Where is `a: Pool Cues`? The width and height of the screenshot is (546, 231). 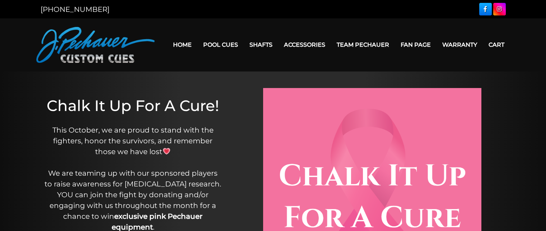 a: Pool Cues is located at coordinates (220, 45).